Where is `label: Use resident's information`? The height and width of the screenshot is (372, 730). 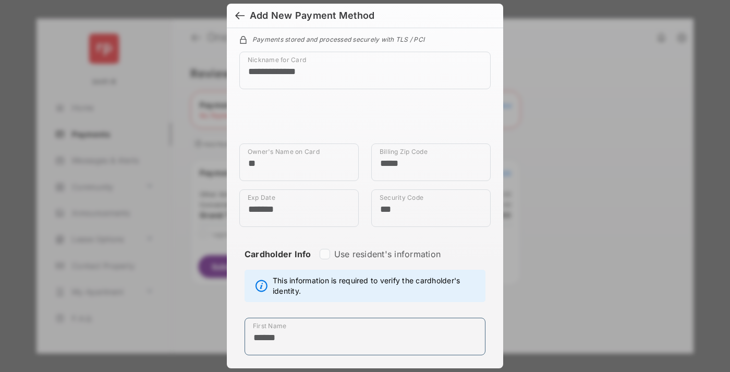
label: Use resident's information is located at coordinates (388, 254).